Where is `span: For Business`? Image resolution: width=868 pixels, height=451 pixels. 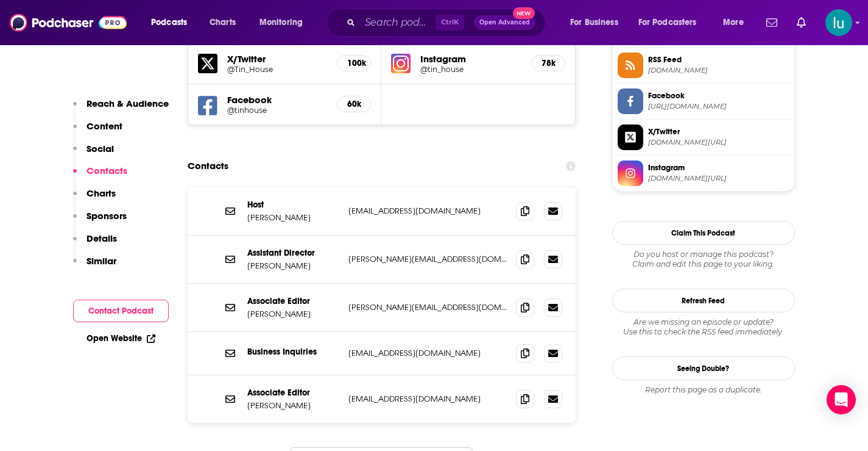 span: For Business is located at coordinates (594, 22).